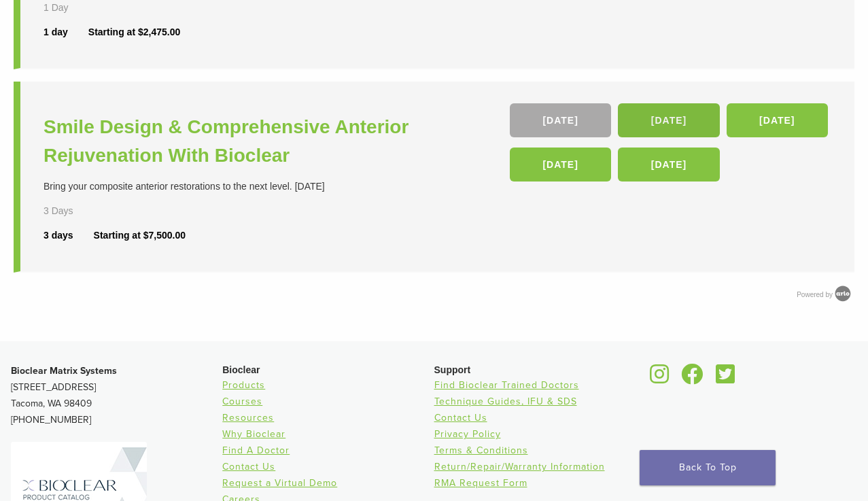 The height and width of the screenshot is (501, 868). Describe the element at coordinates (66, 32) in the screenshot. I see `div: 1 day` at that location.